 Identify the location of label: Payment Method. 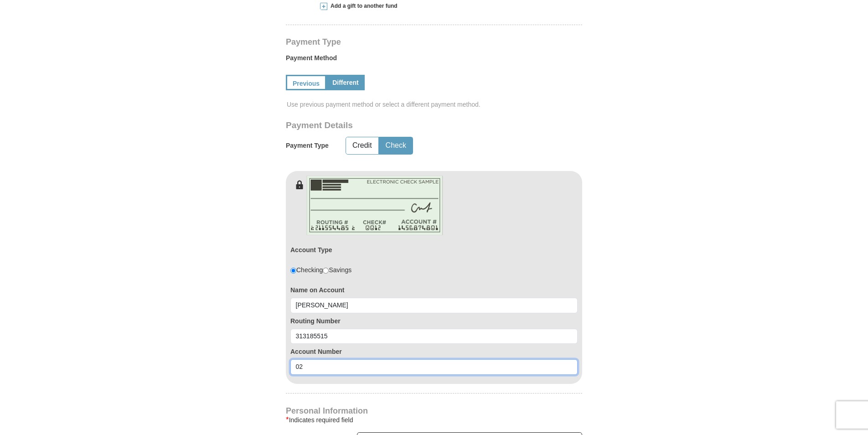
(434, 60).